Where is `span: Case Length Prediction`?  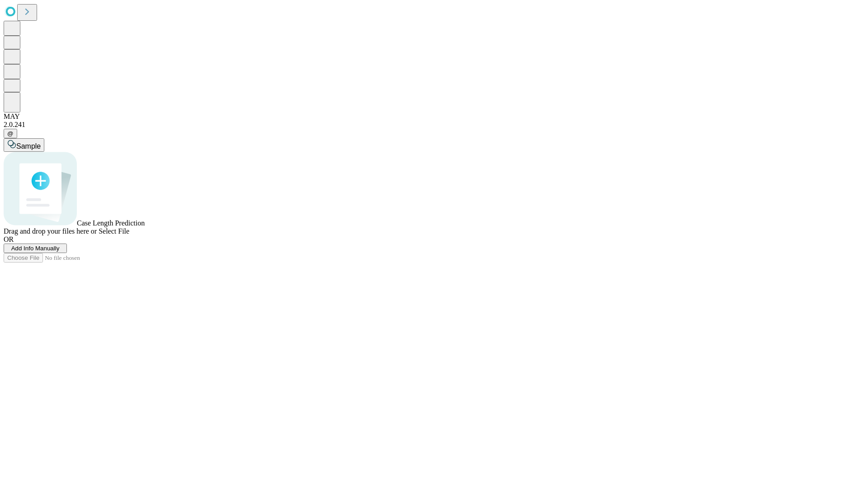 span: Case Length Prediction is located at coordinates (111, 223).